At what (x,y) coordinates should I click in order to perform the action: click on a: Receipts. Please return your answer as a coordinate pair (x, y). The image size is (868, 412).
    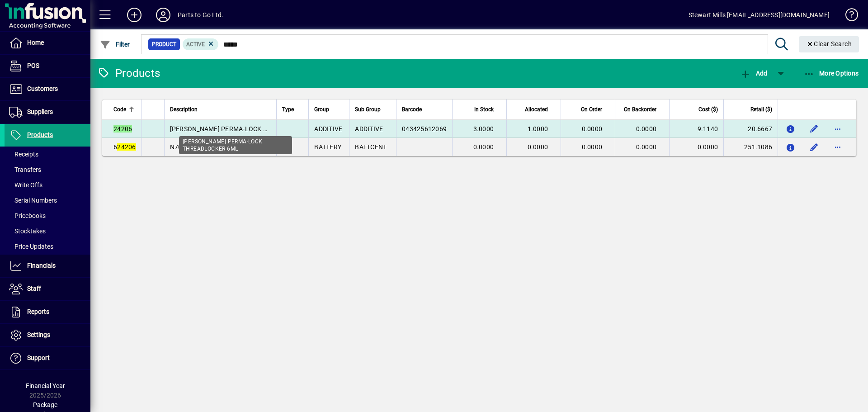
    Looking at the image, I should click on (47, 154).